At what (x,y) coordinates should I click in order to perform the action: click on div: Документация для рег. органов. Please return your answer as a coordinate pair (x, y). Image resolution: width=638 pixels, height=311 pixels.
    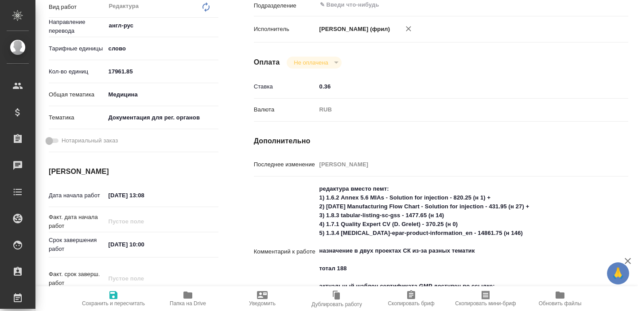
    Looking at the image, I should click on (162, 118).